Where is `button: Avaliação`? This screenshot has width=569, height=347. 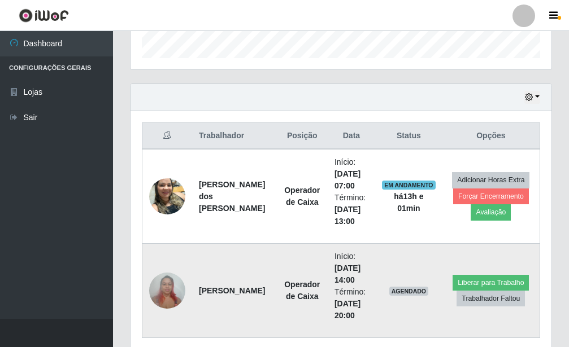 button: Avaliação is located at coordinates (490, 212).